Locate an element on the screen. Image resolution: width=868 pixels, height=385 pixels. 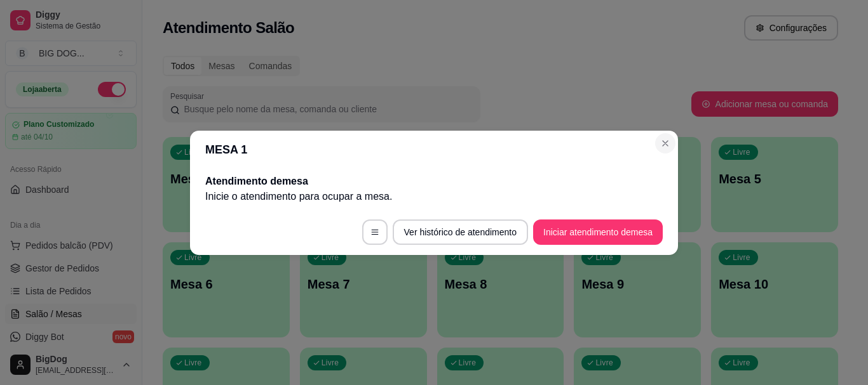
h2: Atendimento de mesa is located at coordinates (434, 182).